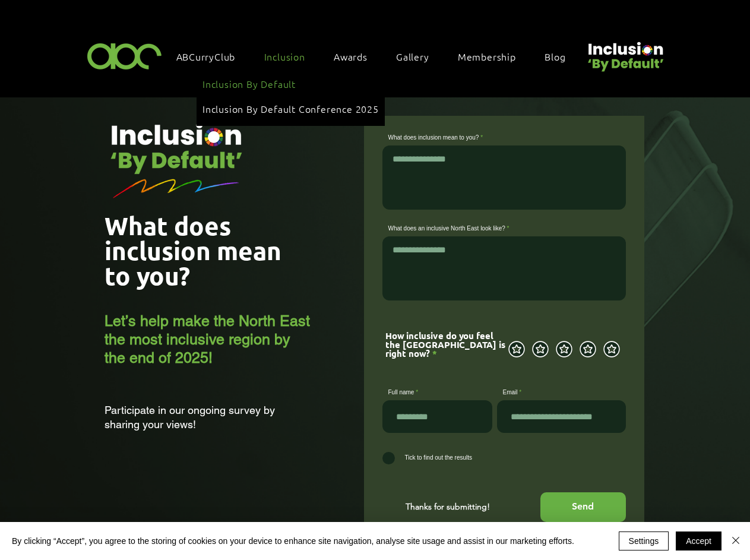 This screenshot has width=750, height=560. What do you see at coordinates (193, 250) in the screenshot?
I see `span: What does inclusion mean to you?` at bounding box center [193, 250].